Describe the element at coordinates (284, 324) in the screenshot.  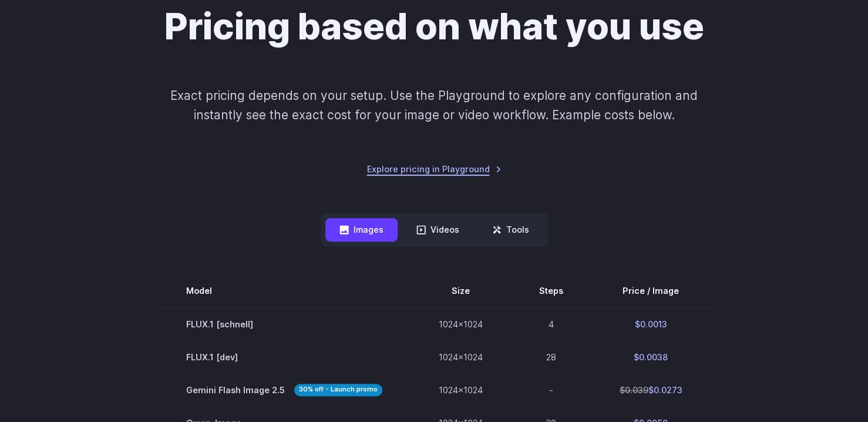
I see `td: FLUX.1 [schnell]` at that location.